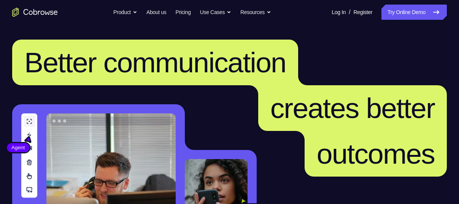 The image size is (459, 204). Describe the element at coordinates (339, 12) in the screenshot. I see `a: Log In` at that location.